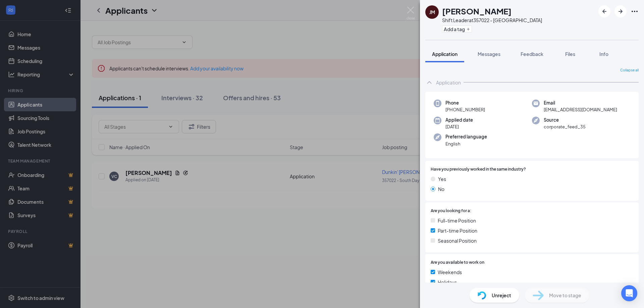 This screenshot has width=644, height=308. I want to click on button: PlusAdd a tag, so click(457, 29).